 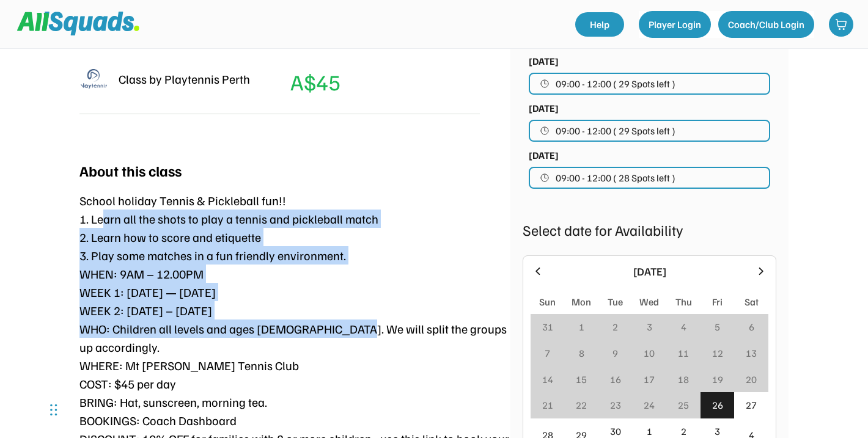 I want to click on a: Help, so click(x=599, y=25).